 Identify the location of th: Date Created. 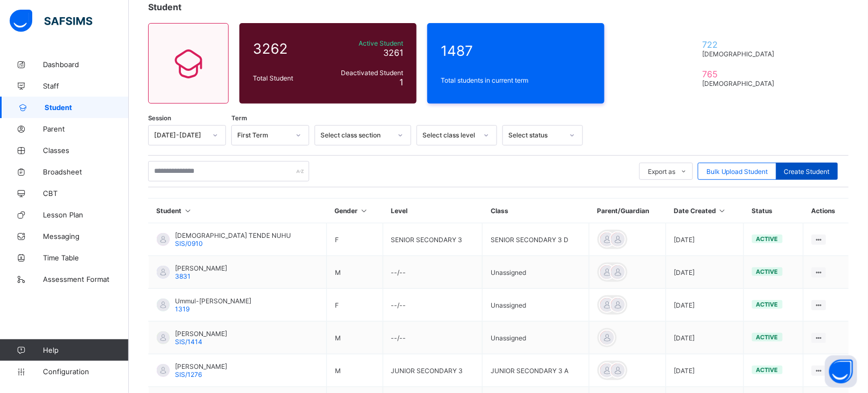
(704, 211).